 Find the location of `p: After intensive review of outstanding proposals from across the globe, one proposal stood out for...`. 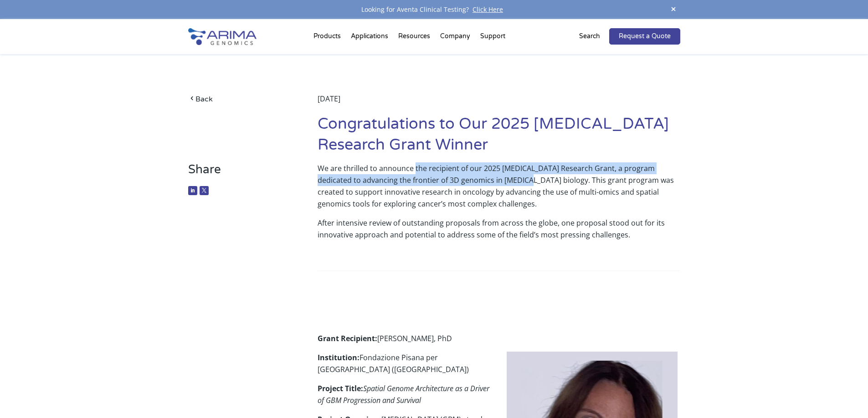

p: After intensive review of outstanding proposals from across the globe, one proposal stood out for... is located at coordinates (499, 233).